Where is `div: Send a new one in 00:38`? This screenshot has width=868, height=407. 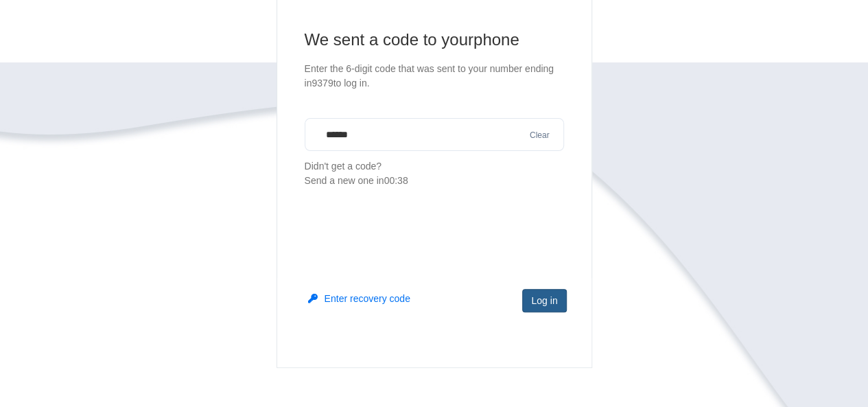
div: Send a new one in 00:38 is located at coordinates (435, 180).